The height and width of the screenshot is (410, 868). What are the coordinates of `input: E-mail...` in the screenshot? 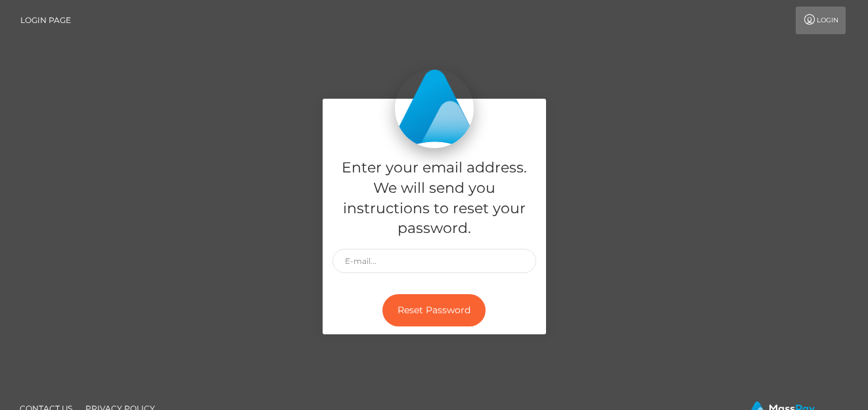 It's located at (434, 260).